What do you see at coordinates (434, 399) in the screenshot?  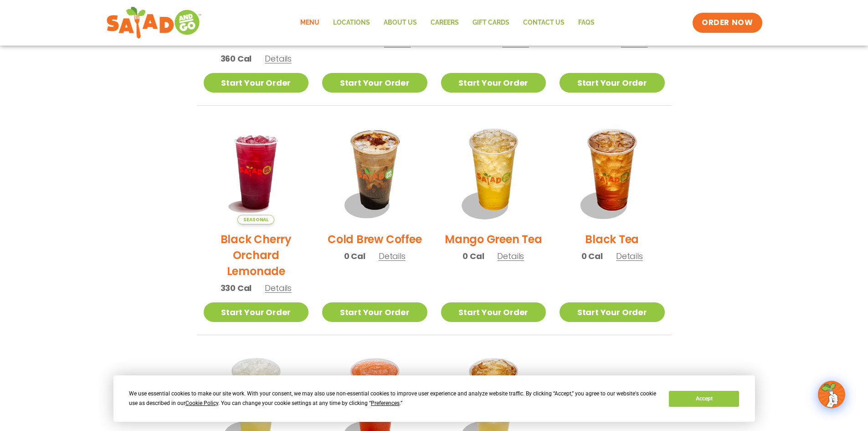 I see `div: Cookie Consent Prompt` at bounding box center [434, 399].